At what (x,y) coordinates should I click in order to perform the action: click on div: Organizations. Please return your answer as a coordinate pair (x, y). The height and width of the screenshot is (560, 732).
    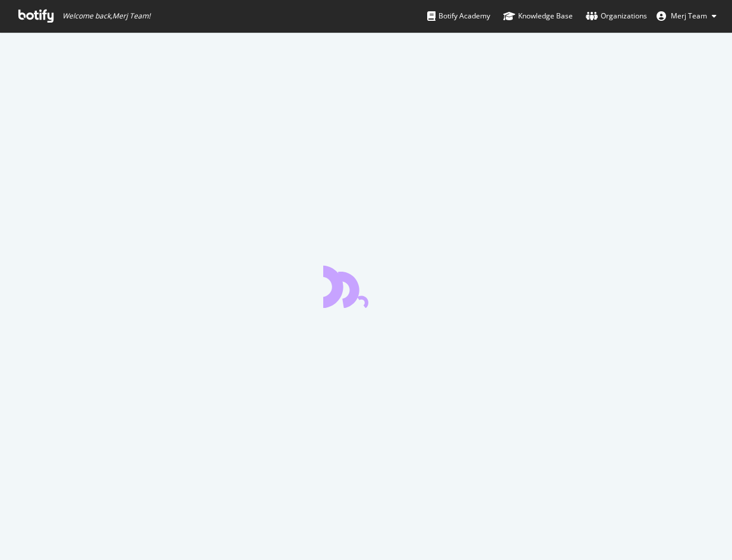
    Looking at the image, I should click on (616, 16).